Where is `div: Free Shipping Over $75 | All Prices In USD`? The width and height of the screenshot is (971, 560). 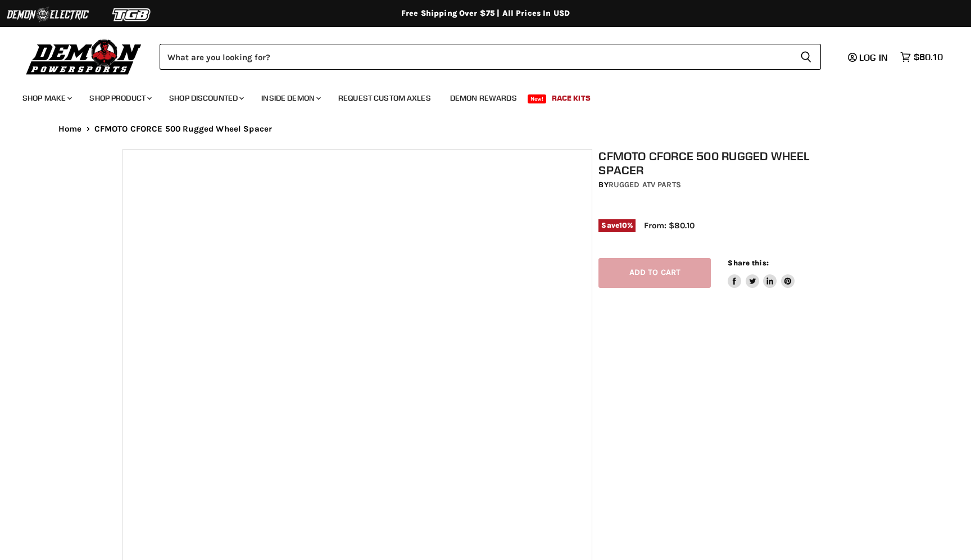
div: Free Shipping Over $75 | All Prices In USD is located at coordinates (485, 14).